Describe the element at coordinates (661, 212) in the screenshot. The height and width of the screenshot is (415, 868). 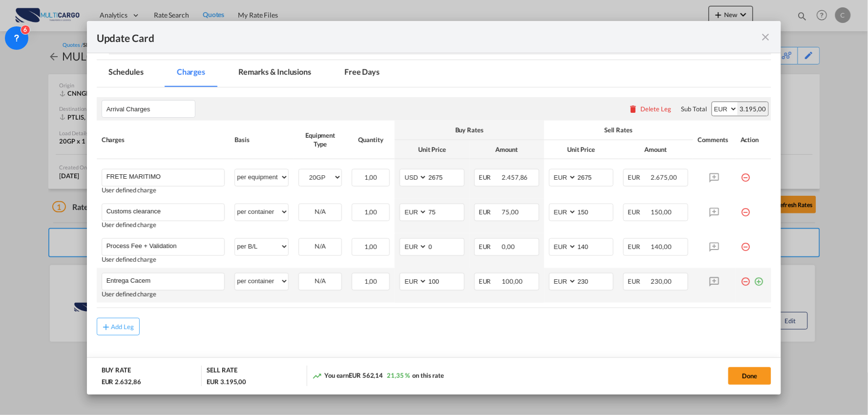
I see `span: 150,00` at that location.